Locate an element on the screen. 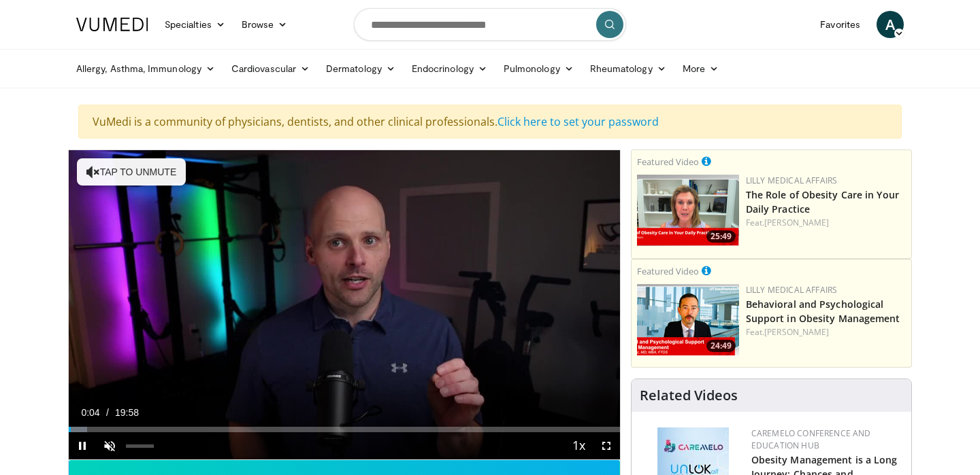  div: Progress Bar is located at coordinates (345, 430).